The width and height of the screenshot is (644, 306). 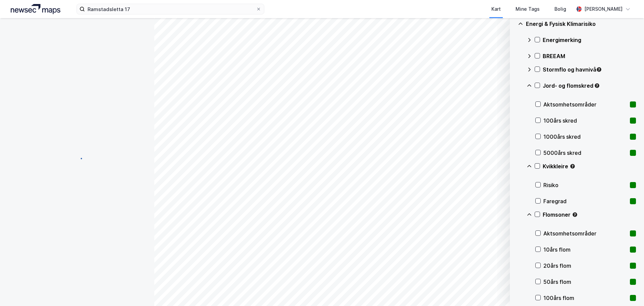 I want to click on img: logo.a4113a55bc3d86da70a041830d287a7e.svg, so click(x=35, y=9).